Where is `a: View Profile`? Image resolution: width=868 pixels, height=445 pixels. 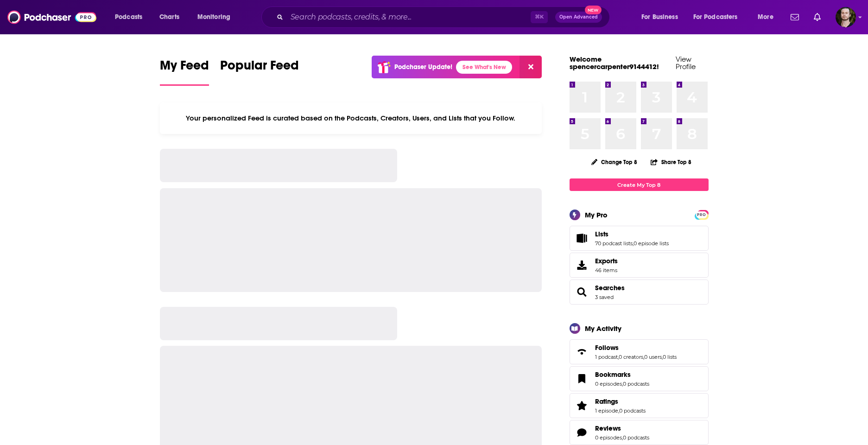 a: View Profile is located at coordinates (686, 63).